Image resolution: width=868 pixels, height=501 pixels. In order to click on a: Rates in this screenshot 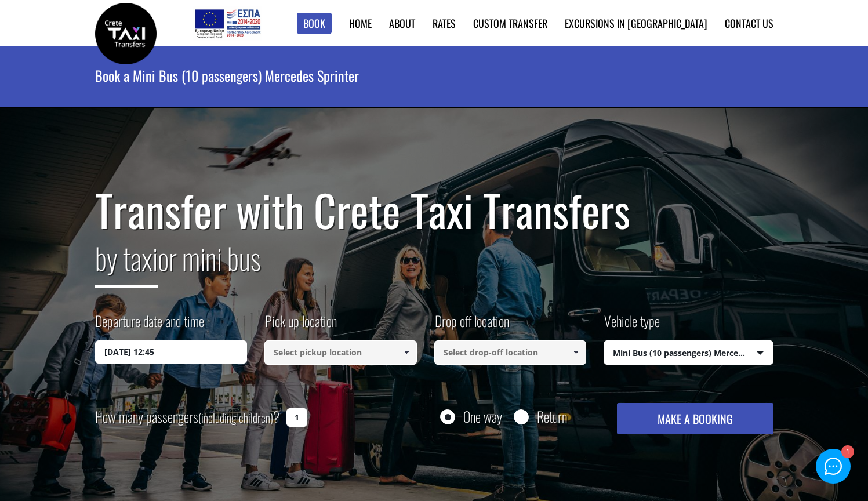, I will do `click(444, 23)`.